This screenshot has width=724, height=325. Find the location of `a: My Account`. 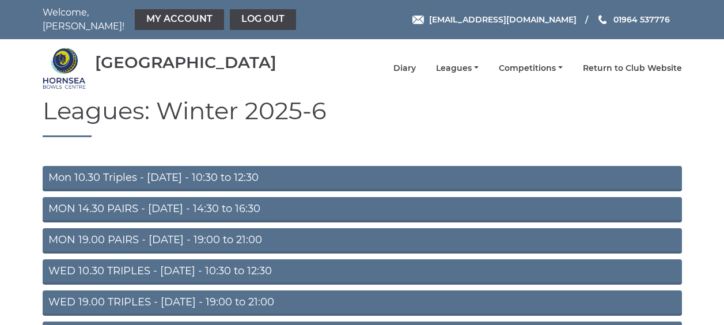

a: My Account is located at coordinates (179, 20).